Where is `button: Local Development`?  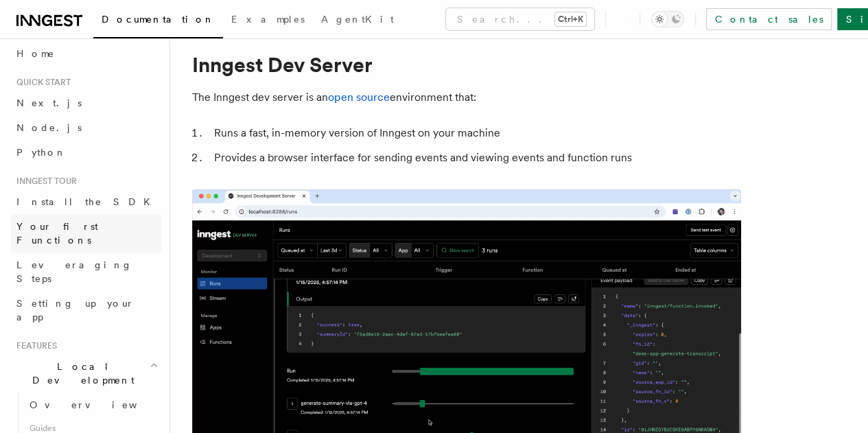 button: Local Development is located at coordinates (86, 373).